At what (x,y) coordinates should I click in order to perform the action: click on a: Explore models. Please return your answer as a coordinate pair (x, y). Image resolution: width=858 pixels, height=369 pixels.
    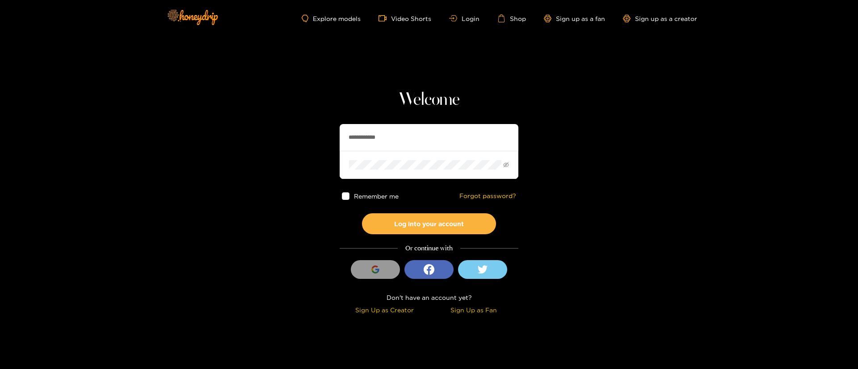
    Looking at the image, I should click on (331, 18).